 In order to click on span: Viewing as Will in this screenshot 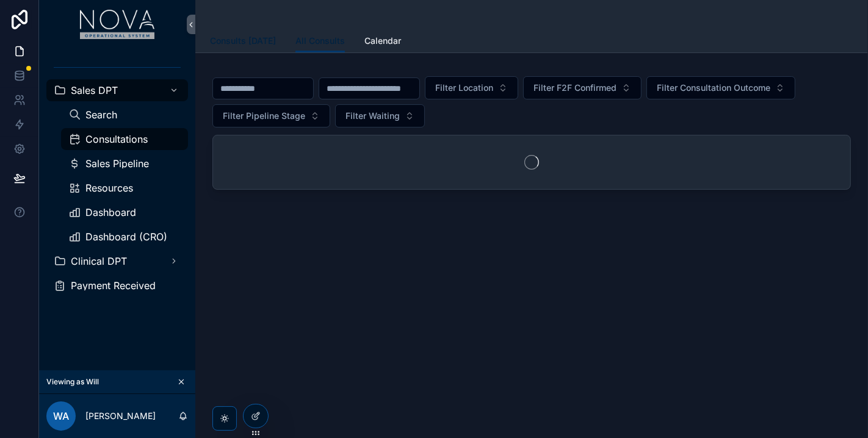, I will do `click(72, 383)`.